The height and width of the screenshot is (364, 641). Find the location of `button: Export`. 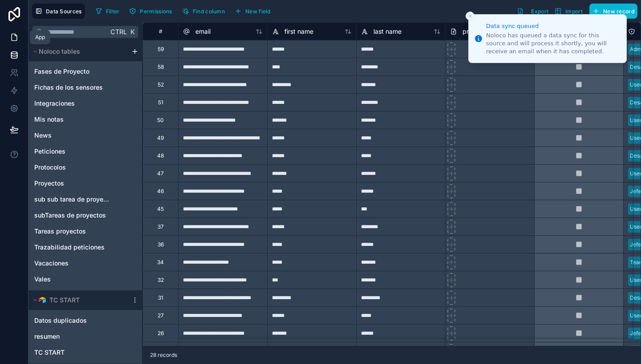

button: Export is located at coordinates (532, 11).